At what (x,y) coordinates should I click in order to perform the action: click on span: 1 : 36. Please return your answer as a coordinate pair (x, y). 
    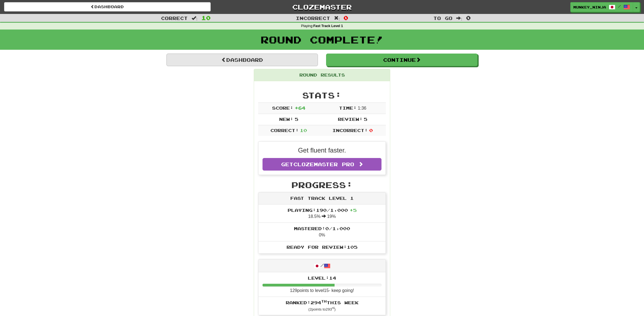
    Looking at the image, I should click on (362, 108).